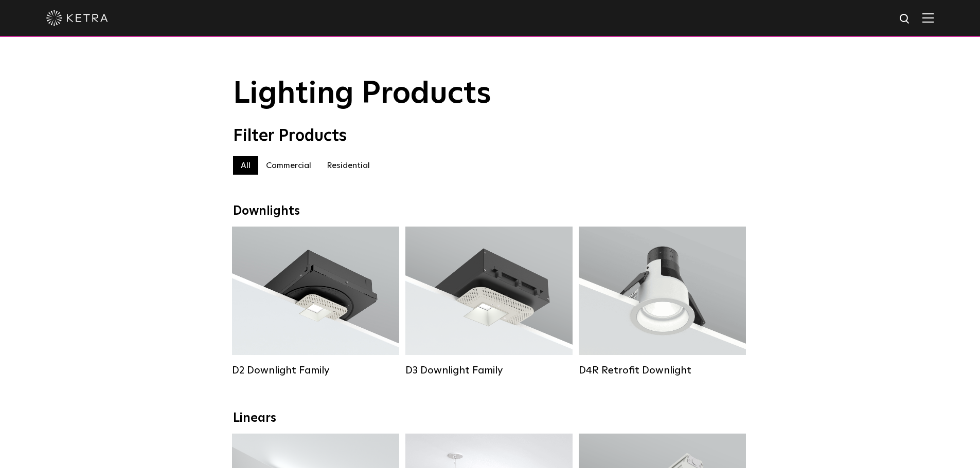 The image size is (980, 468). What do you see at coordinates (490, 136) in the screenshot?
I see `div: Filter Products` at bounding box center [490, 136].